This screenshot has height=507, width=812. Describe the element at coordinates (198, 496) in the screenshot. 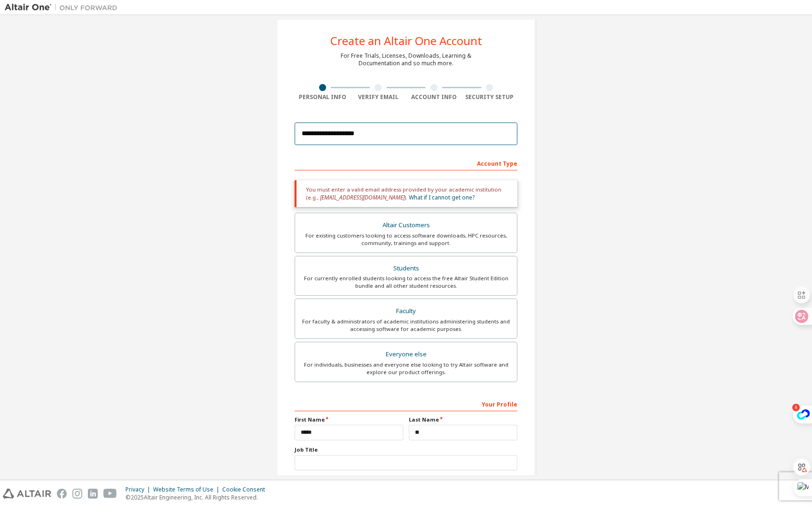

I see `p: © 2025 Altair Engineering, Inc. All Rights Reserved.` at that location.